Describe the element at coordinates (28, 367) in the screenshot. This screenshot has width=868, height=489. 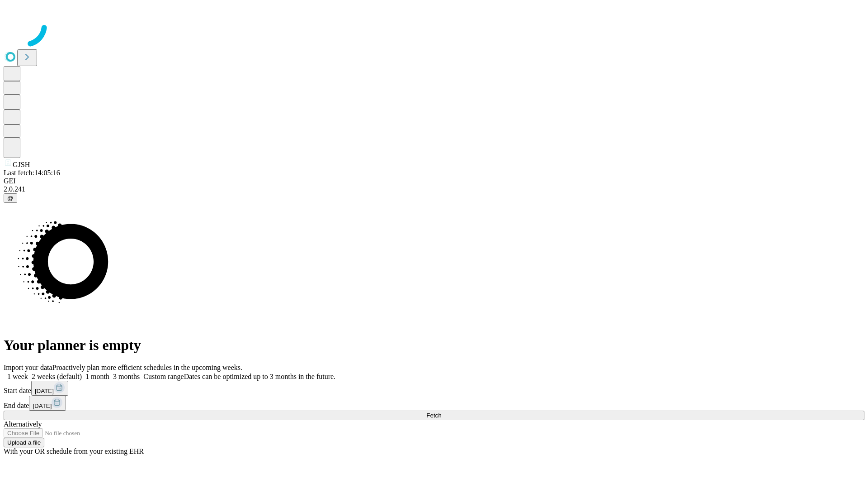
I see `span: Import your data` at that location.